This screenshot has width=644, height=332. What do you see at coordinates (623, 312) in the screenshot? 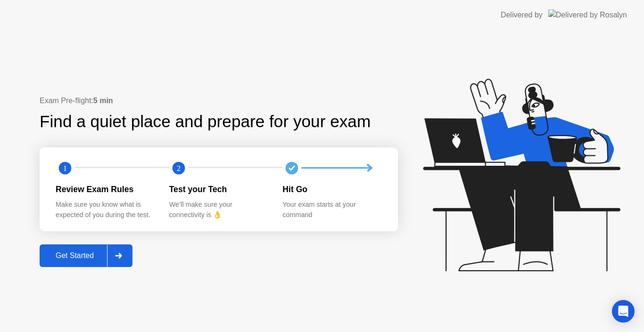
I see `div: Open Intercom Messenger` at bounding box center [623, 312].